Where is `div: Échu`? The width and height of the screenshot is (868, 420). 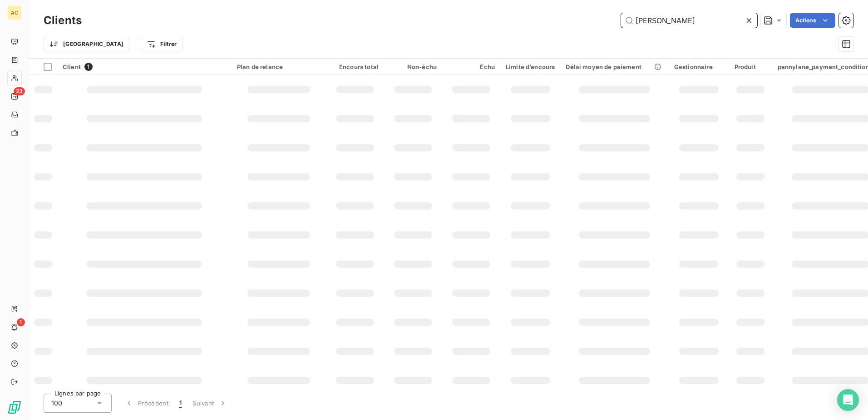 div: Échu is located at coordinates (472, 67).